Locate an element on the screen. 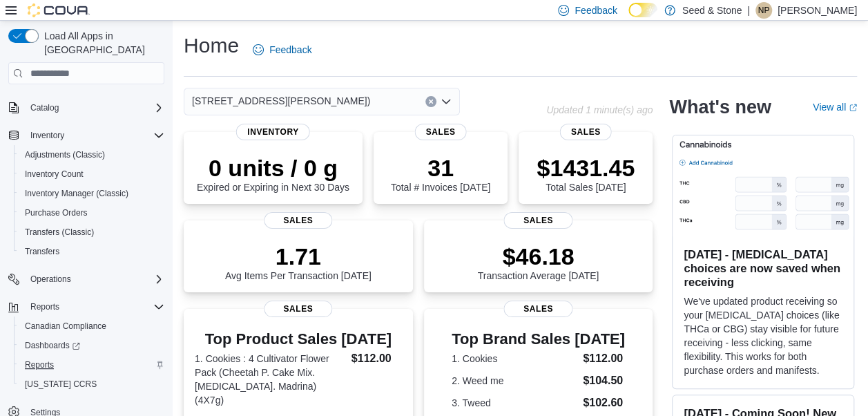 This screenshot has height=416, width=868. input: Dark Mode is located at coordinates (643, 9).